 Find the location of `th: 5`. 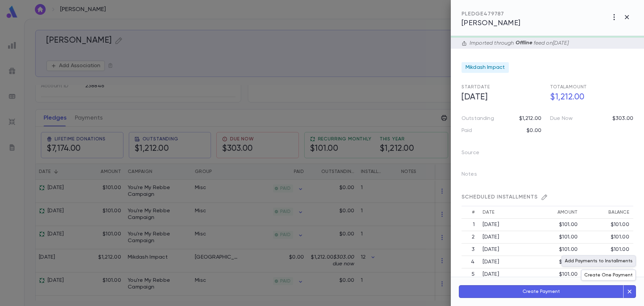

th: 5 is located at coordinates (470, 274).